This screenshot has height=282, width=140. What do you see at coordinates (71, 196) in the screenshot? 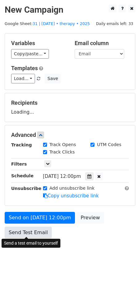
I see `a: Copy unsubscribe link` at bounding box center [71, 196].